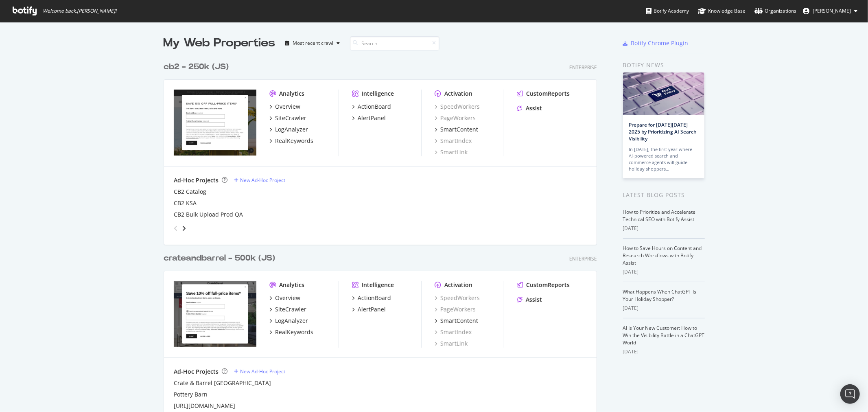 The width and height of the screenshot is (868, 412). What do you see at coordinates (190, 395) in the screenshot?
I see `a: Pottery Barn` at bounding box center [190, 395].